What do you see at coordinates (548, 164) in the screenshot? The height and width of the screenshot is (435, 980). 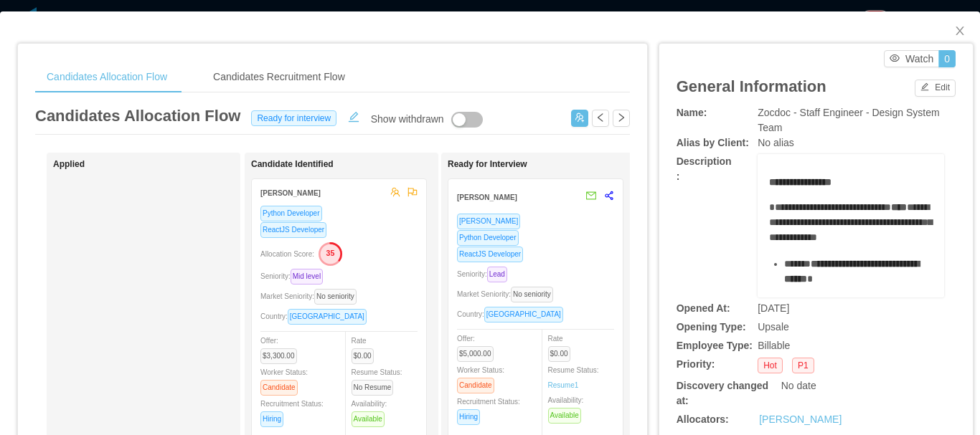 I see `h1: Ready for Interview` at bounding box center [548, 164].